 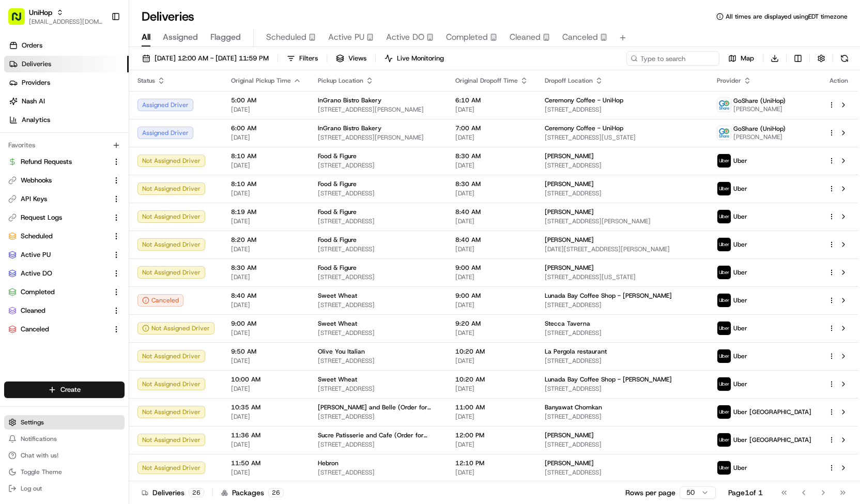 I want to click on button: Create, so click(x=64, y=389).